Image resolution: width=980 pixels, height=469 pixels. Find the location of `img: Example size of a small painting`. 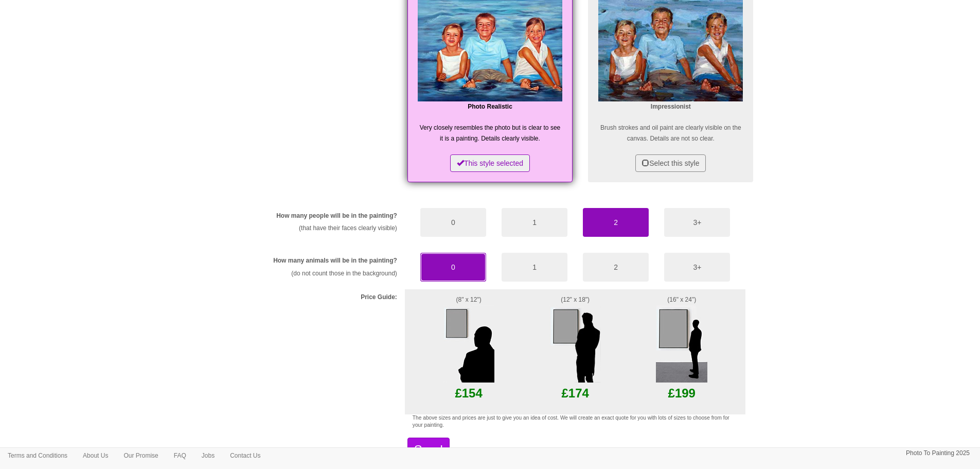

img: Example size of a small painting is located at coordinates (469, 344).